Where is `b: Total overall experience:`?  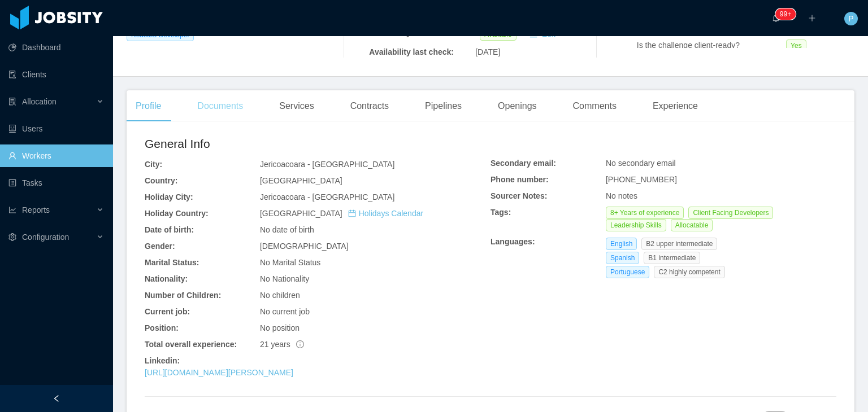
b: Total overall experience: is located at coordinates (190, 344).